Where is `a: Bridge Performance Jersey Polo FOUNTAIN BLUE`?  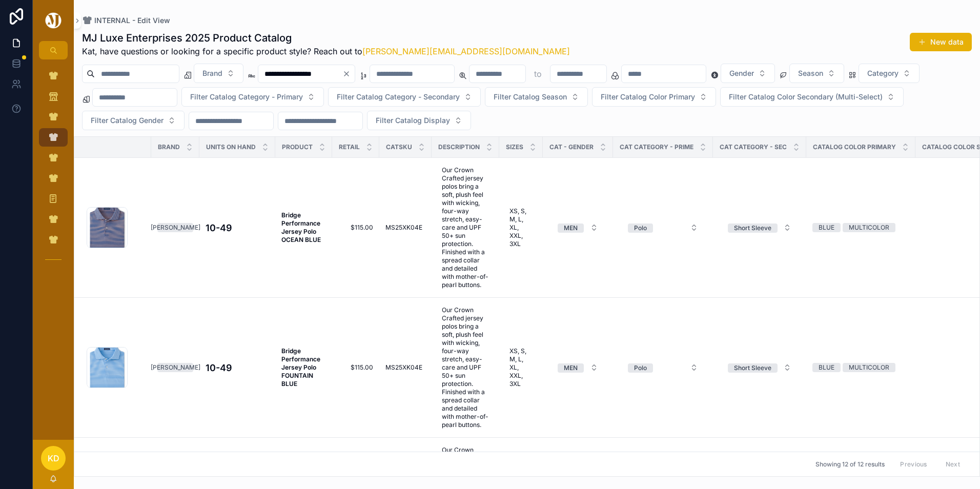 a: Bridge Performance Jersey Polo FOUNTAIN BLUE is located at coordinates (303, 367).